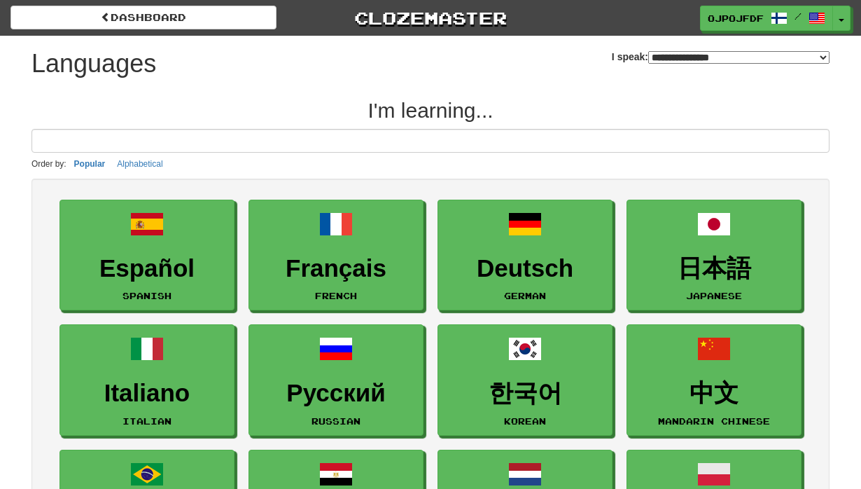 The height and width of the screenshot is (489, 861). I want to click on label: I speak:, so click(721, 57).